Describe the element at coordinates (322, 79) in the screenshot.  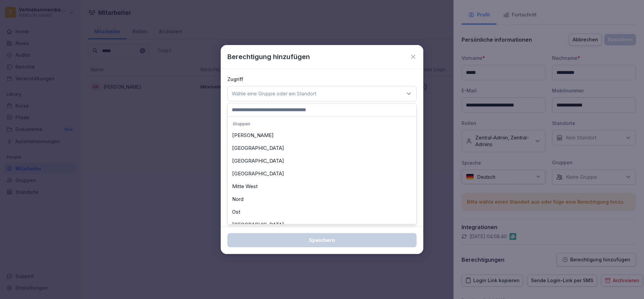
I see `p: Zugriff` at that location.